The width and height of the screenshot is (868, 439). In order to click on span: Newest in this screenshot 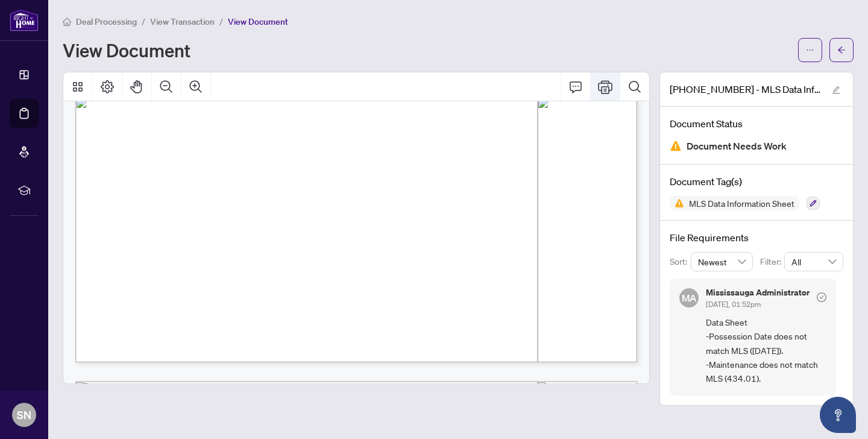, I will do `click(722, 262)`.